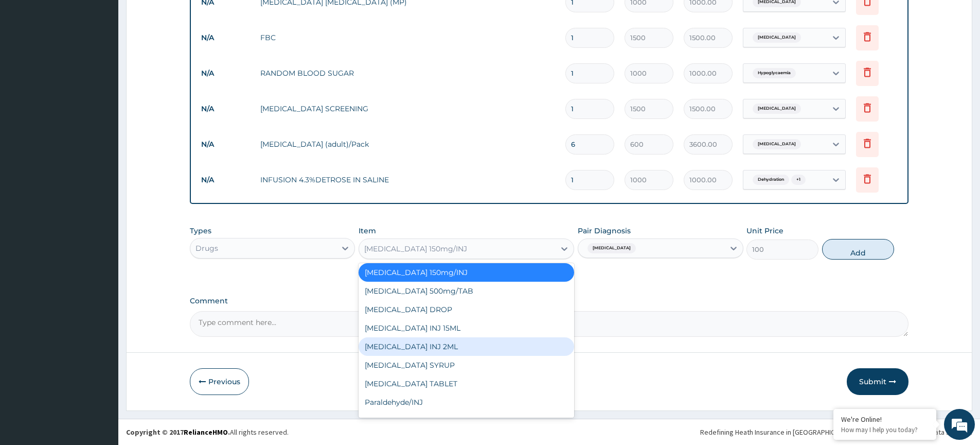  What do you see at coordinates (407, 73) in the screenshot?
I see `td: RANDOM BLOOD SUGAR` at bounding box center [407, 73].